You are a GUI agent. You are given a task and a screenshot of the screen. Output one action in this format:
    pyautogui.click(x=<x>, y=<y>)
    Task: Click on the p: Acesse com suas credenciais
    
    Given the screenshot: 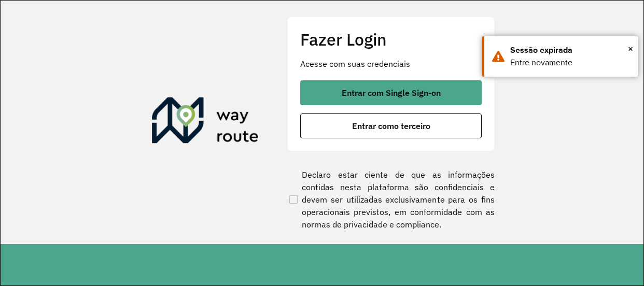 What is the action you would take?
    pyautogui.click(x=391, y=63)
    